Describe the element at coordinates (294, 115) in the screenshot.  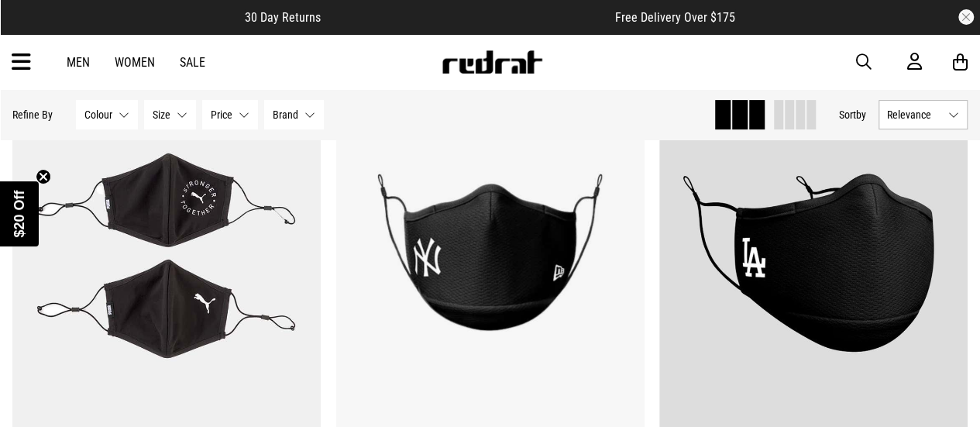
I see `button: Brand` at that location.